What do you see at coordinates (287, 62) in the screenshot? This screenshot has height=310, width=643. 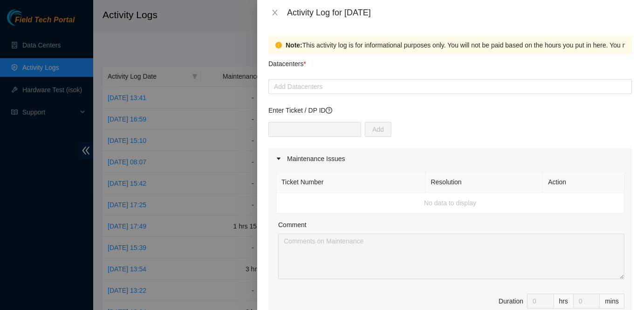 I see `p: Datacenters` at bounding box center [287, 62].